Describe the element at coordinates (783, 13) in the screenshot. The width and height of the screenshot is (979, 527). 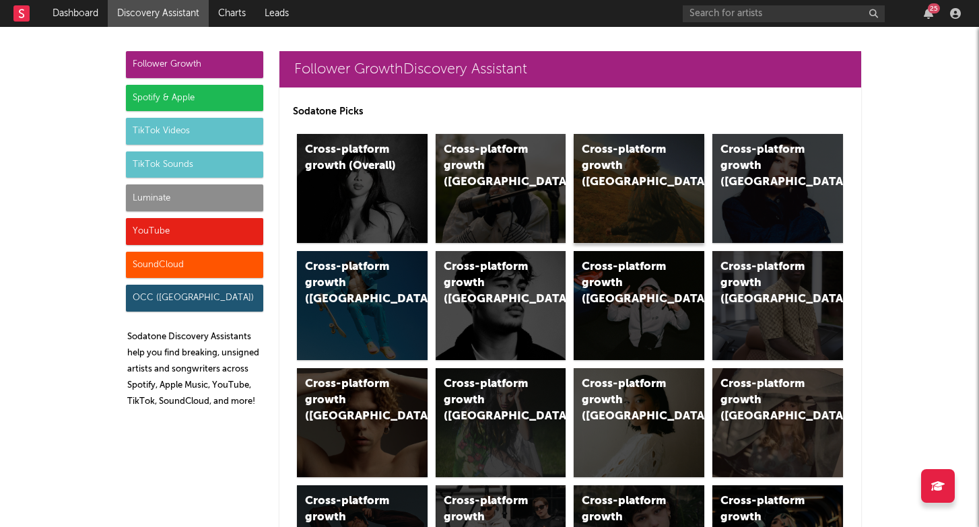
I see `input: Search for artists` at that location.